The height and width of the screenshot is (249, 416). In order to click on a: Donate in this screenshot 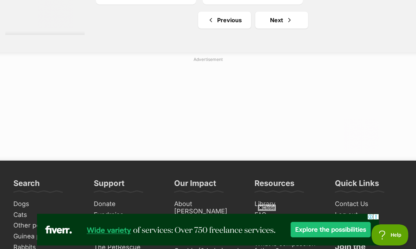, I will do `click(128, 204)`.